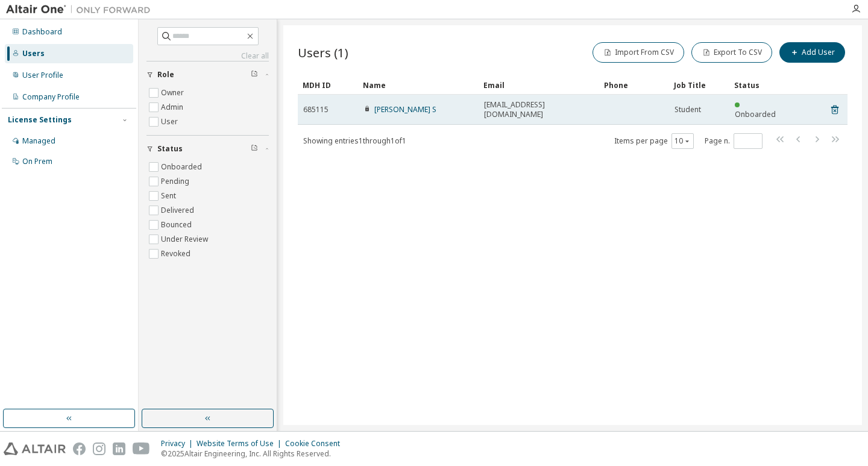  Describe the element at coordinates (323, 53) in the screenshot. I see `span: Users (1)` at that location.